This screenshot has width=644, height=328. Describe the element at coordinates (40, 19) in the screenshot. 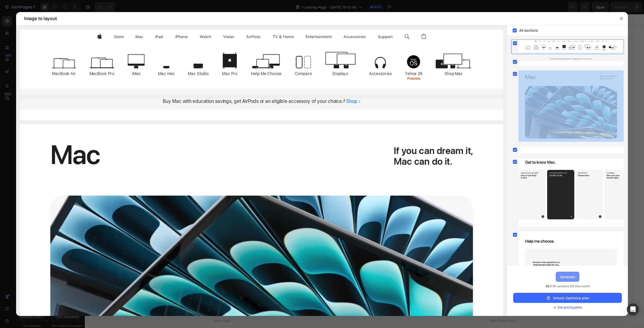

I see `span: Image to layout` at that location.